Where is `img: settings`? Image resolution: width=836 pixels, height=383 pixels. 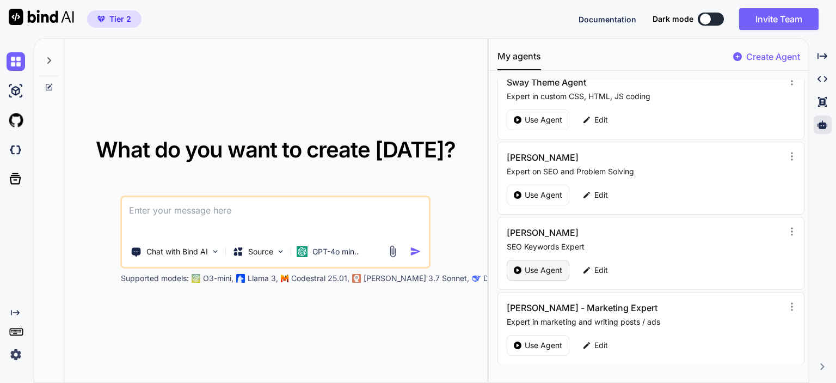
img: settings is located at coordinates (16, 354).